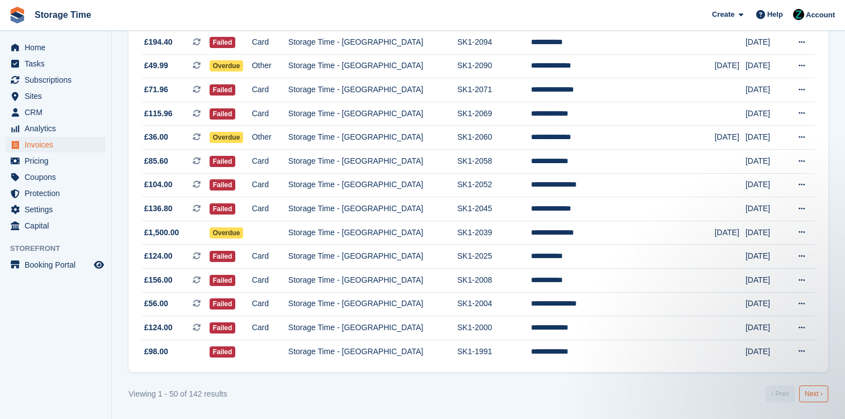 The height and width of the screenshot is (419, 845). Describe the element at coordinates (99, 265) in the screenshot. I see `a: Preview store` at that location.